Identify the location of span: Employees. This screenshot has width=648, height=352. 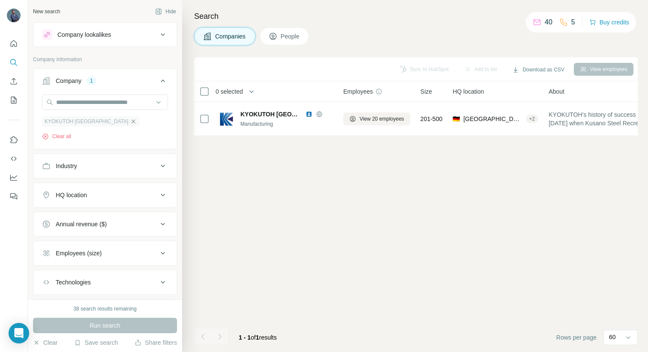
(358, 92).